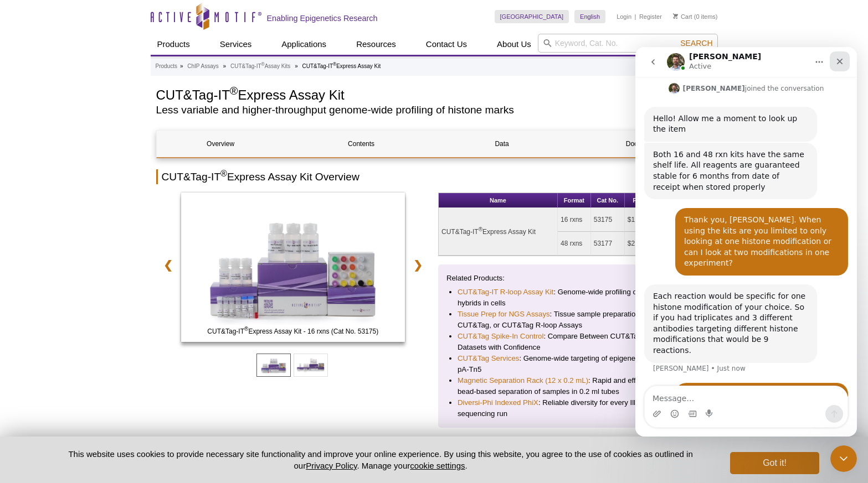  I want to click on img: Your Cart, so click(675, 16).